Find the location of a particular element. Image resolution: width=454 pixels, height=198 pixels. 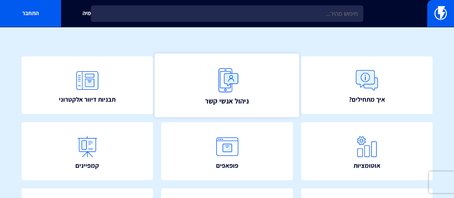

span: תבניות דיוור אלקטרוני is located at coordinates (87, 99).